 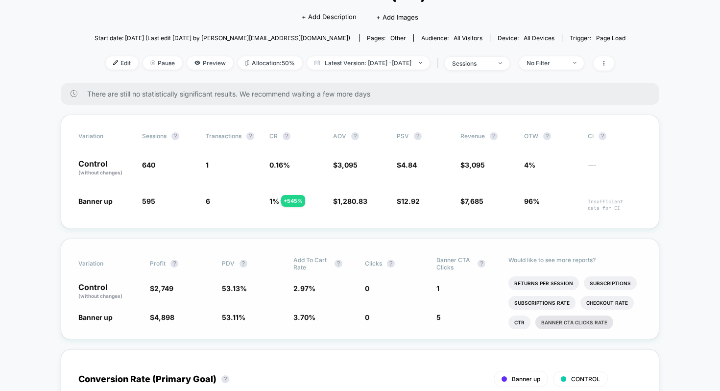 I want to click on span: All Visitors, so click(x=468, y=38).